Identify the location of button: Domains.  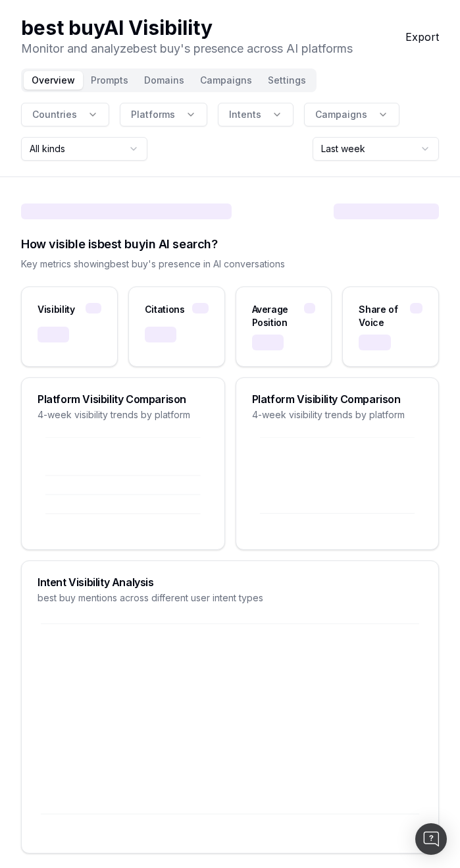
(164, 80).